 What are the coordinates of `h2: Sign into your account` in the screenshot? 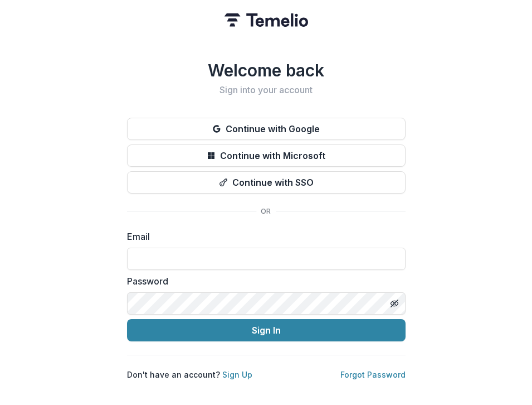 It's located at (266, 90).